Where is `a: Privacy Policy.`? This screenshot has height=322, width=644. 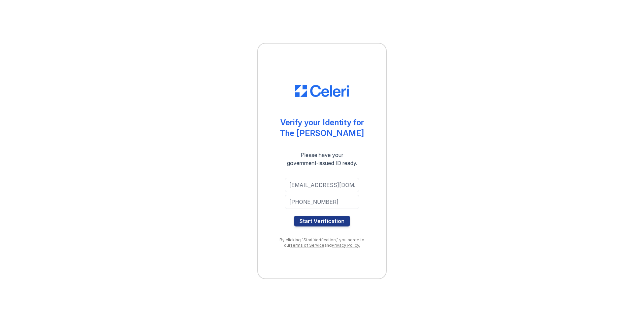
a: Privacy Policy. is located at coordinates (346, 245).